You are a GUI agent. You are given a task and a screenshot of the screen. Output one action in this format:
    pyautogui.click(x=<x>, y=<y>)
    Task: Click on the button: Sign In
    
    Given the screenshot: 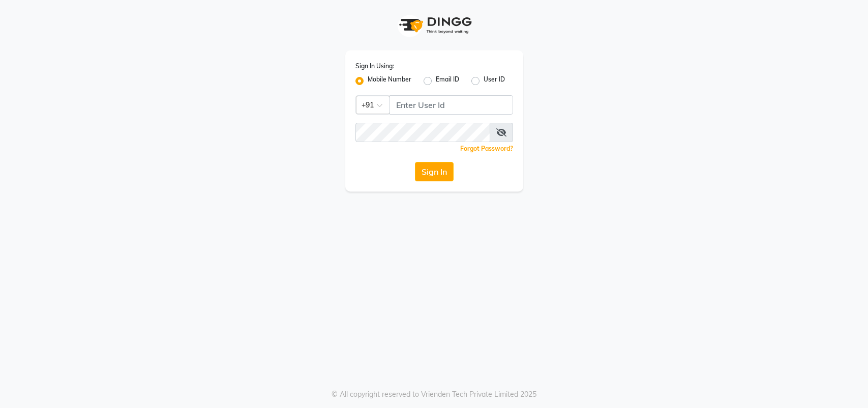 What is the action you would take?
    pyautogui.click(x=434, y=171)
    